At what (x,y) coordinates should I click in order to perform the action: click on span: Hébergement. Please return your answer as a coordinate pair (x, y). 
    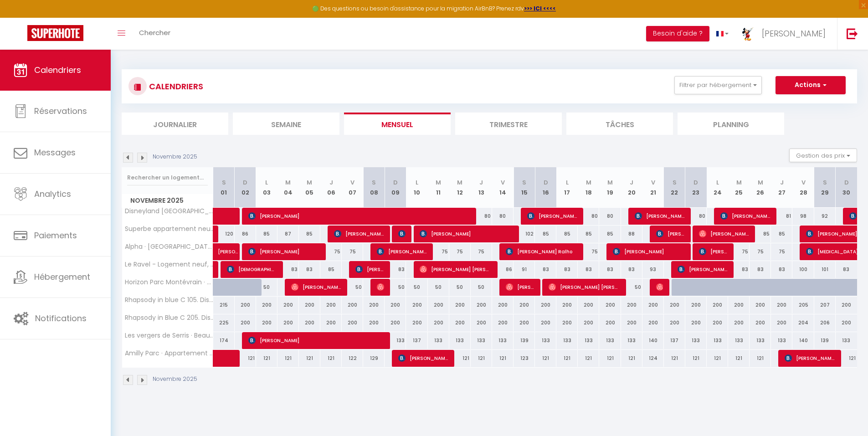
    Looking at the image, I should click on (62, 276).